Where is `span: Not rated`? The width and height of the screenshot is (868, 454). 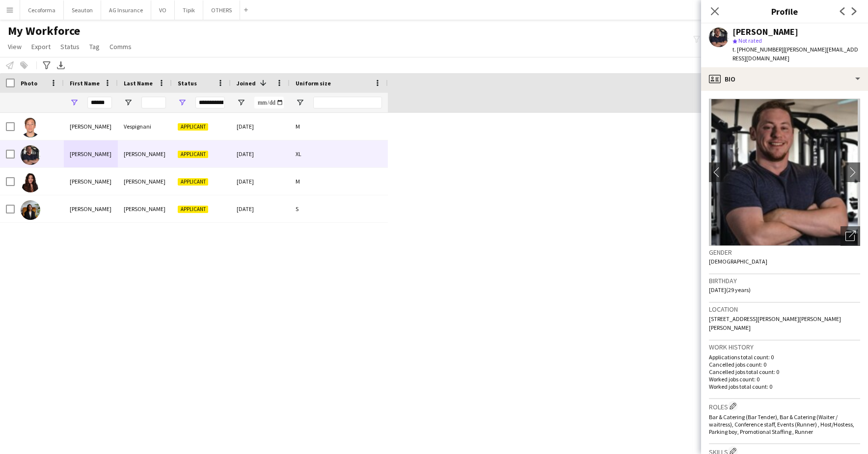
span: Not rated is located at coordinates (750, 40).